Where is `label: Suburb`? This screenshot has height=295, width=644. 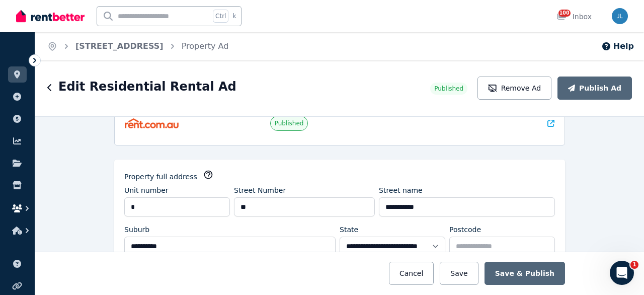 label: Suburb is located at coordinates (137, 229).